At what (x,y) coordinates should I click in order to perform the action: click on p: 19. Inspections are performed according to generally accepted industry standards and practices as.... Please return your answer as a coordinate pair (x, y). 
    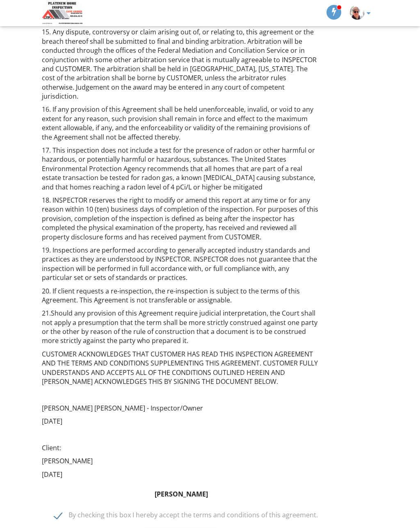
    Looking at the image, I should click on (181, 264).